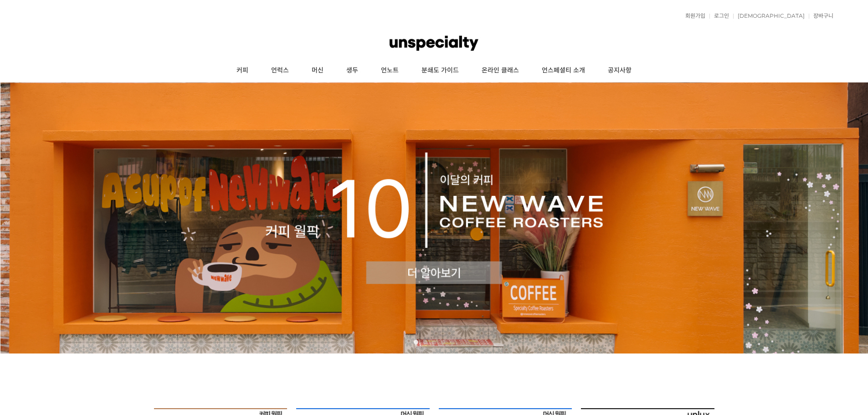  I want to click on a: 로그인, so click(719, 16).